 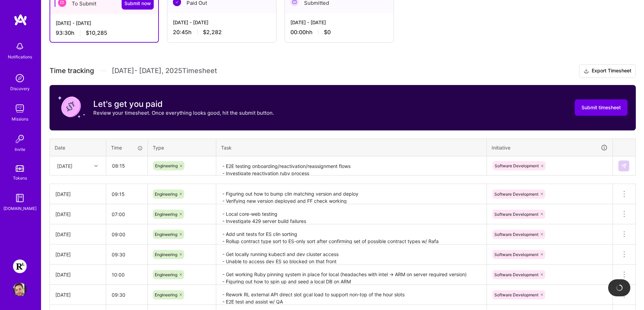 I want to click on span: $2,282, so click(x=212, y=32).